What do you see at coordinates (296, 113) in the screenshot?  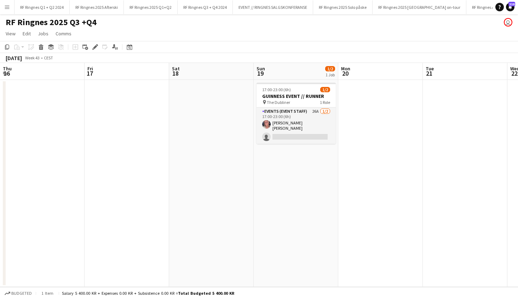 I see `app-job-card: 17:00-23:00 (6h)1/2GUINNESS EVENT // RUNNER The Dubliner1 RoleEvents (Event Staff)26A1/217:00-23:...` at bounding box center [296, 113].